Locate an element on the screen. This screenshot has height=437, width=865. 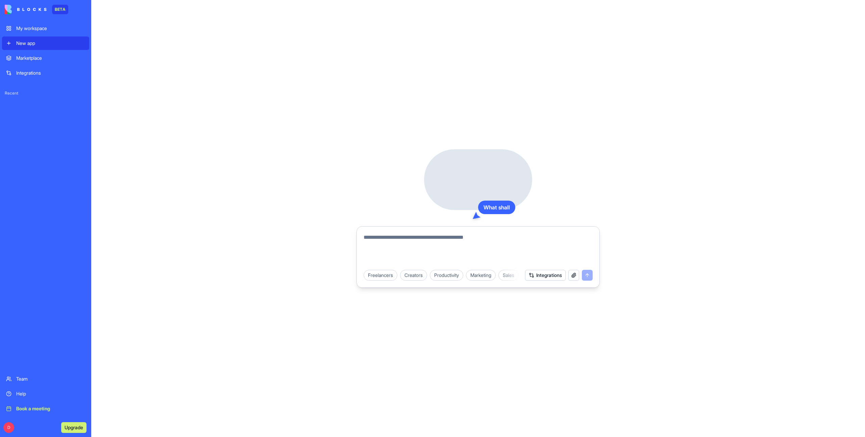
span: D is located at coordinates (9, 428).